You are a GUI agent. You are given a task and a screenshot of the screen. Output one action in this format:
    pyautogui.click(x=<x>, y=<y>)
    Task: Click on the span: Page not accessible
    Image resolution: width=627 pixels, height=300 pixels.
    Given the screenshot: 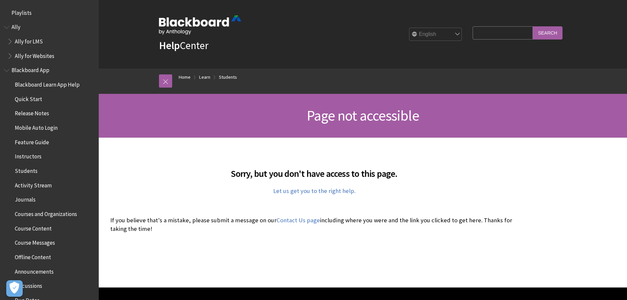 What is the action you would take?
    pyautogui.click(x=363, y=115)
    